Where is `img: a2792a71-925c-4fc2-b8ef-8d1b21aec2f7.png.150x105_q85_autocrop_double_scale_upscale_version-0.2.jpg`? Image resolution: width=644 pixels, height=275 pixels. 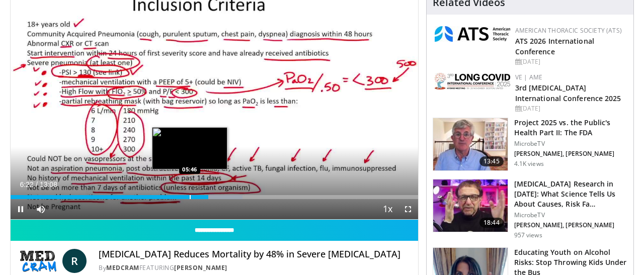 img: a2792a71-925c-4fc2-b8ef-8d1b21aec2f7.png.150x105_q85_autocrop_double_scale_upscale_version-0.2.jpg is located at coordinates (472, 81).